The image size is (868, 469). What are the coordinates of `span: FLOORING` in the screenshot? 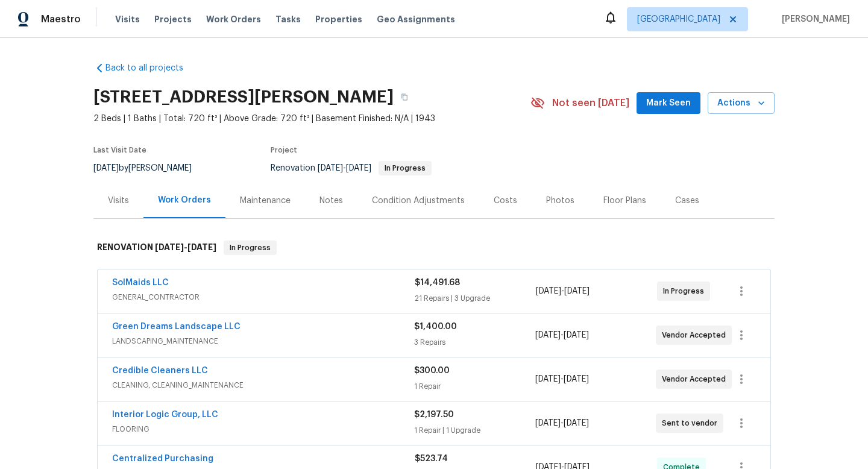 It's located at (263, 430).